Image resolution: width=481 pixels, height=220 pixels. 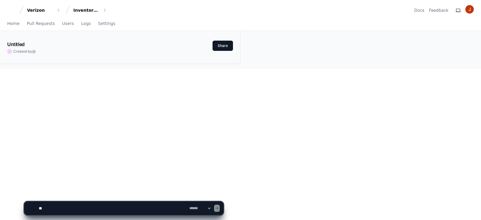 What do you see at coordinates (223, 46) in the screenshot?
I see `button: Share` at bounding box center [223, 46].